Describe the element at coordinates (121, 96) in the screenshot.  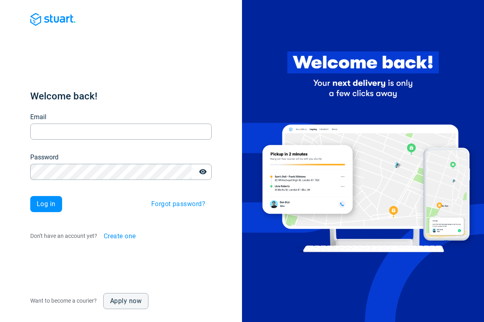
I see `h1: Welcome back!` at that location.